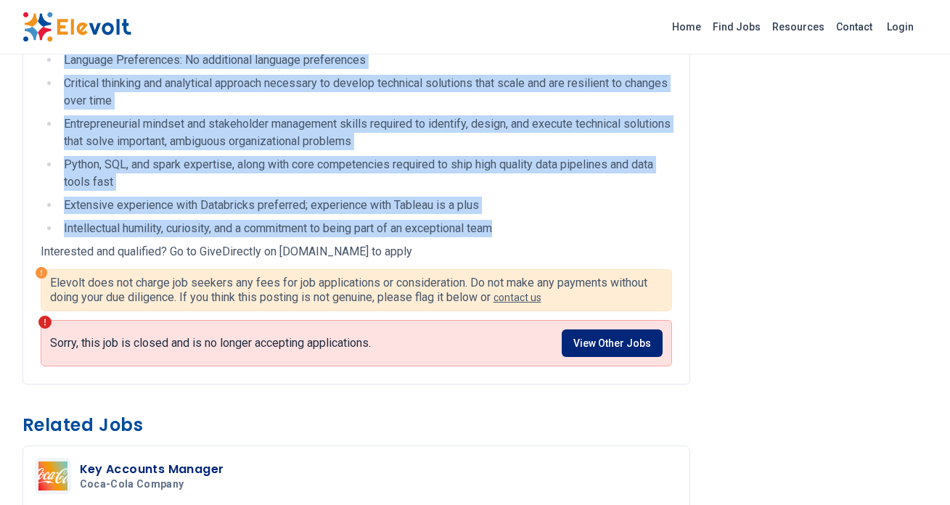 The width and height of the screenshot is (950, 505). Describe the element at coordinates (366, 205) in the screenshot. I see `li: Extensive experience with Databricks preferred; experience with Tableau is a plus` at that location.